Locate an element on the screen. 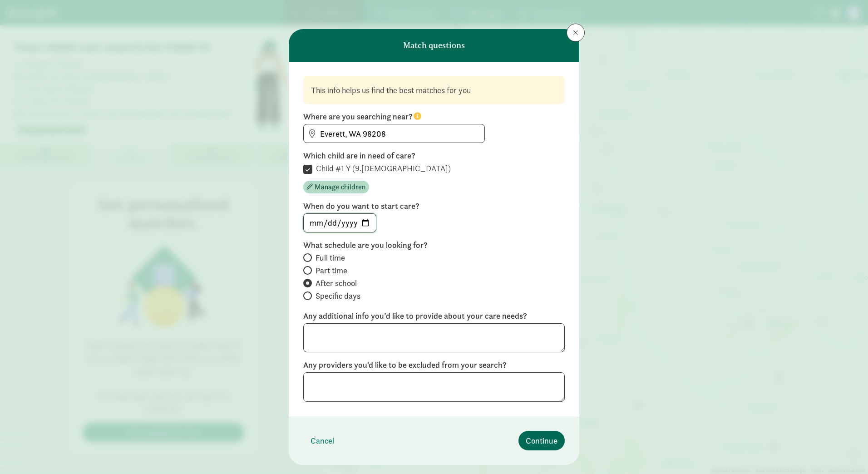 The image size is (868, 474). input: Find address is located at coordinates (394, 134).